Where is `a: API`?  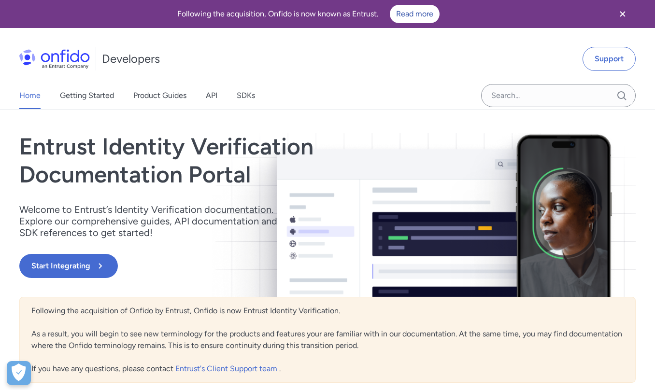 a: API is located at coordinates (212, 96).